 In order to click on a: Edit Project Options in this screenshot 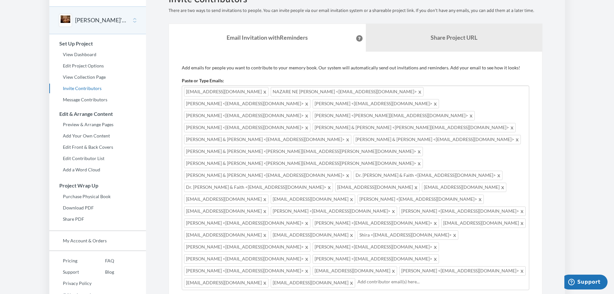, I will do `click(98, 66)`.